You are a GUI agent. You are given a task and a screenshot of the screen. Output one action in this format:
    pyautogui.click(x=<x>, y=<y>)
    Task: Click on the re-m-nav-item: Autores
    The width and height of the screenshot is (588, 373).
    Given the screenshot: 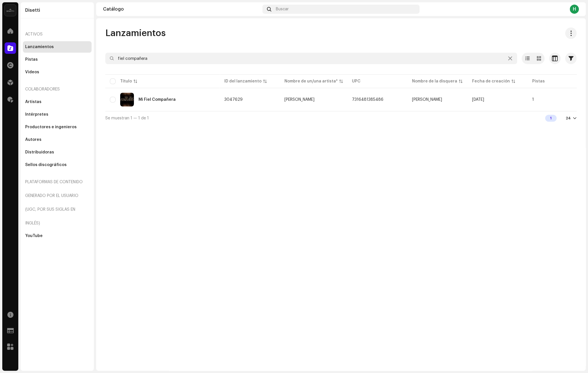 What is the action you would take?
    pyautogui.click(x=57, y=139)
    